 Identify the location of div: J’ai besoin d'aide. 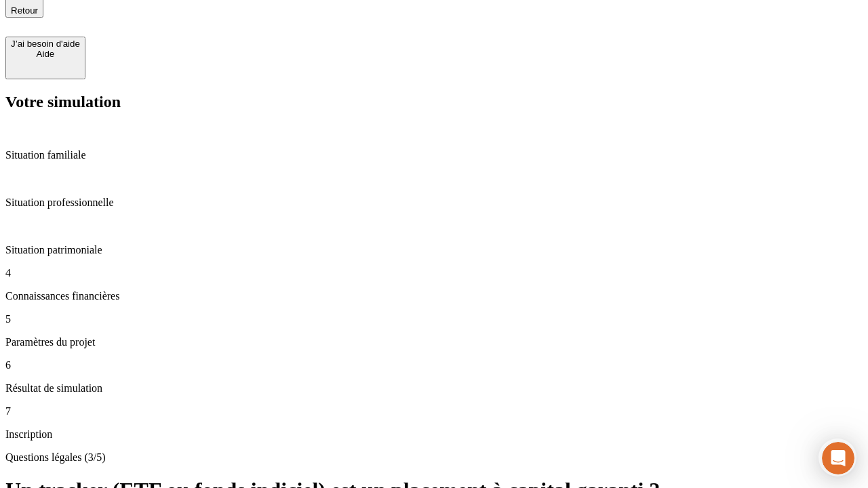
(45, 43).